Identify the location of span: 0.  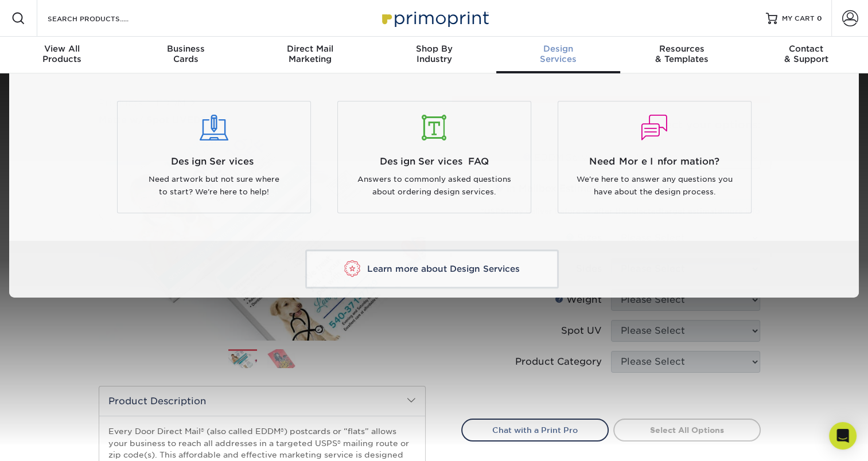
(819, 18).